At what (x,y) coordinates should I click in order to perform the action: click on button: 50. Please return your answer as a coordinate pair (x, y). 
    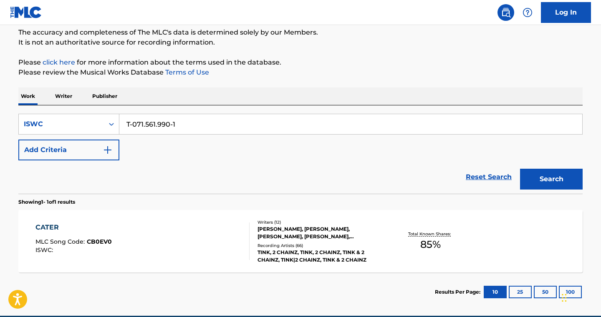
    Looking at the image, I should click on (545, 292).